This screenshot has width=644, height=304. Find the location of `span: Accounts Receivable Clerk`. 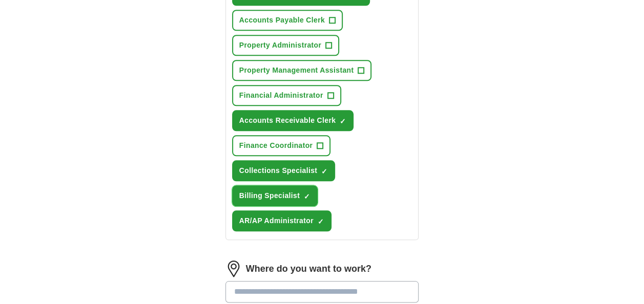

span: Accounts Receivable Clerk is located at coordinates (288, 120).